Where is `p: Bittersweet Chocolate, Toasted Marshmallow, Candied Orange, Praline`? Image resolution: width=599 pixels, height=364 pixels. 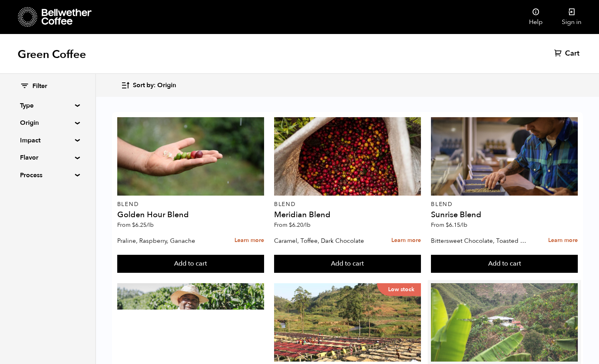 p: Bittersweet Chocolate, Toasted Marshmallow, Candied Orange, Praline is located at coordinates (480, 241).